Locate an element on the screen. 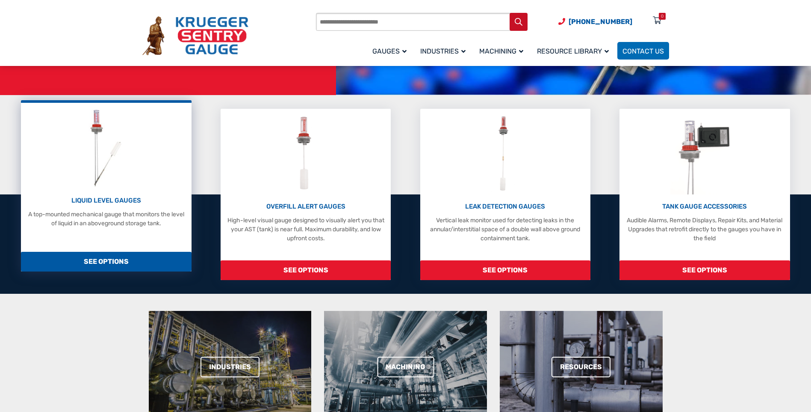  p: Audible Alarms, Remote Displays, Repair Kits, and Material Upgrades that retrofit directly to the... is located at coordinates (705, 229).